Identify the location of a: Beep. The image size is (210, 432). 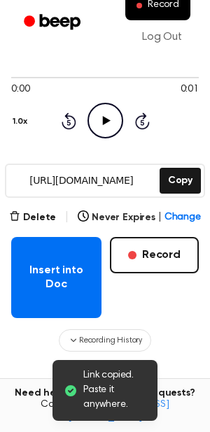
(53, 22).